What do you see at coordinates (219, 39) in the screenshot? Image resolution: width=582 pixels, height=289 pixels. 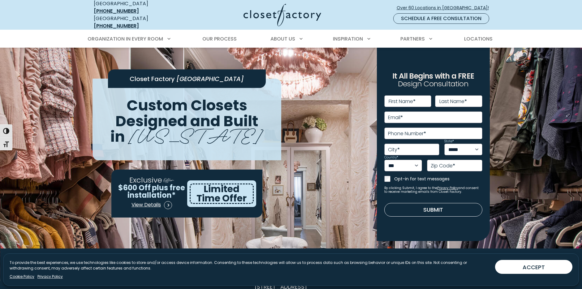 I see `span: Our Process` at bounding box center [219, 39].